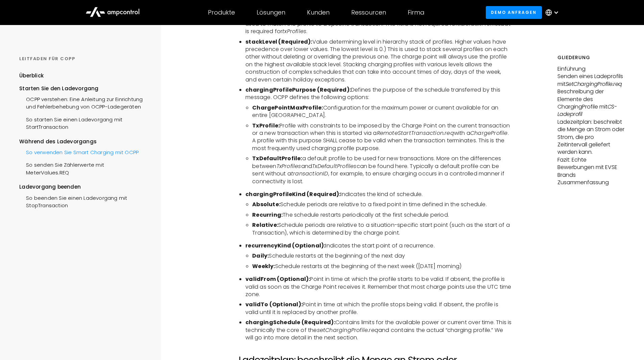 The height and width of the screenshot is (360, 644). Describe the element at coordinates (379, 246) in the screenshot. I see `li: Indicates the start point of a recurrence.` at that location.